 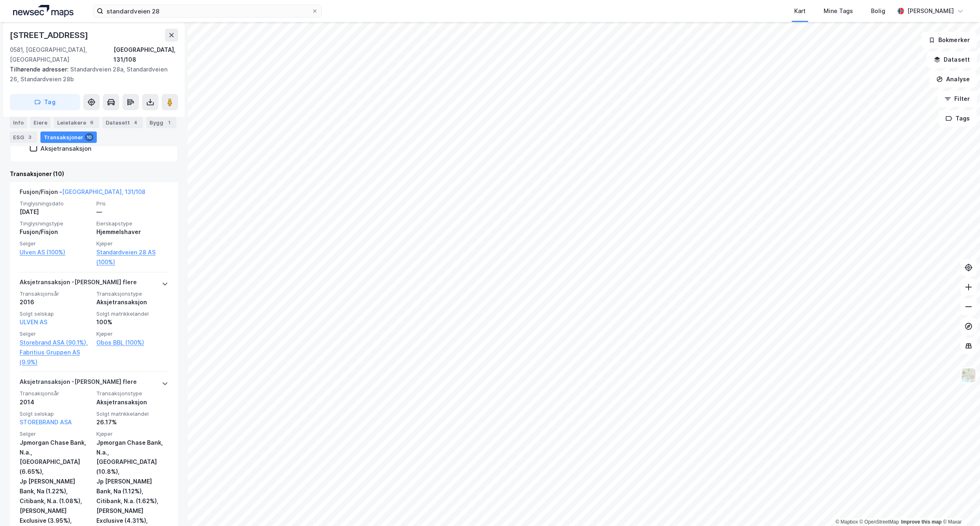 I want to click on div: Mine Tags, so click(x=838, y=11).